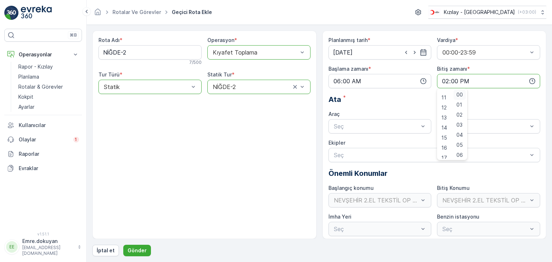  Describe the element at coordinates (434, 12) in the screenshot. I see `img: k%C4%B1z%C4%B1lay_D5CCths_t1JZB0k.png` at that location.